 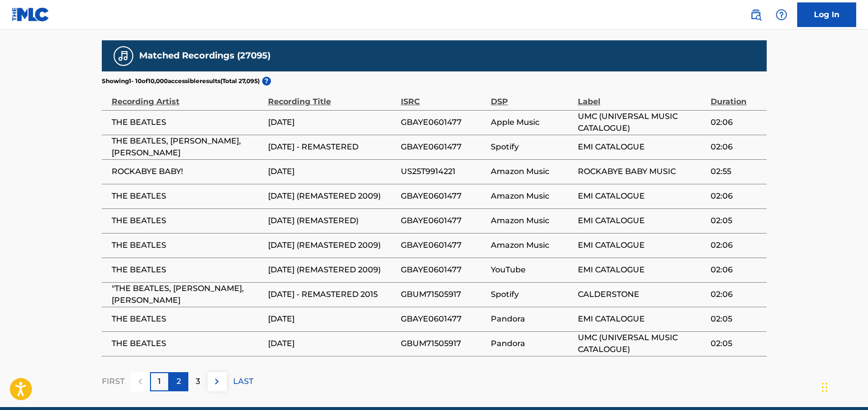 What do you see at coordinates (180, 81) in the screenshot?
I see `p: Showing 1 - 10 of 10,000 accessible results (Total 27,095 )` at bounding box center [180, 81].